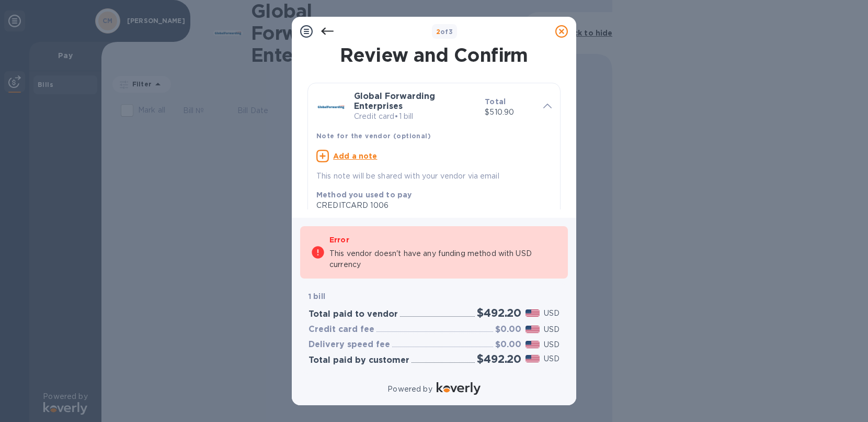  Describe the element at coordinates (342, 329) in the screenshot. I see `h3: Credit card fee` at that location.